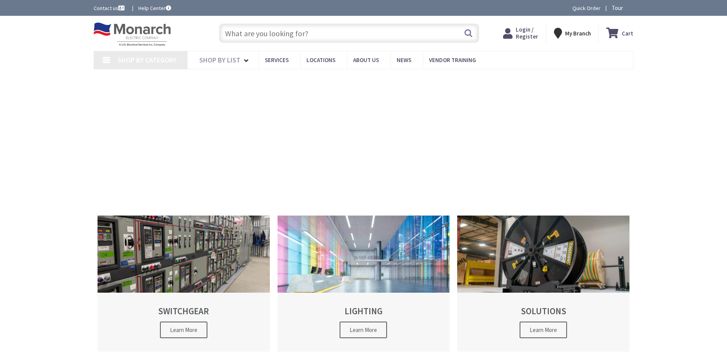  Describe the element at coordinates (453, 60) in the screenshot. I see `span: Vendor Training` at that location.